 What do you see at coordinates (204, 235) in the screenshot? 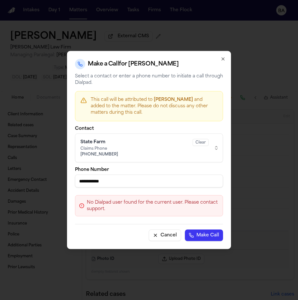
I see `button: Make Call` at bounding box center [204, 235].